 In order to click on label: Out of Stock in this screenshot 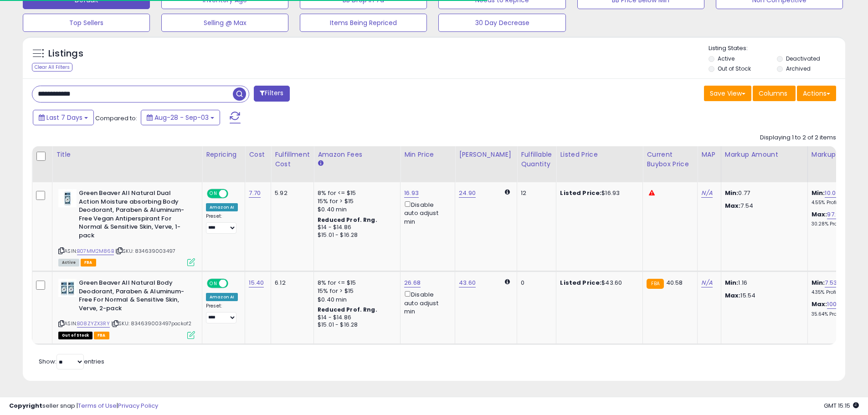, I will do `click(734, 68)`.